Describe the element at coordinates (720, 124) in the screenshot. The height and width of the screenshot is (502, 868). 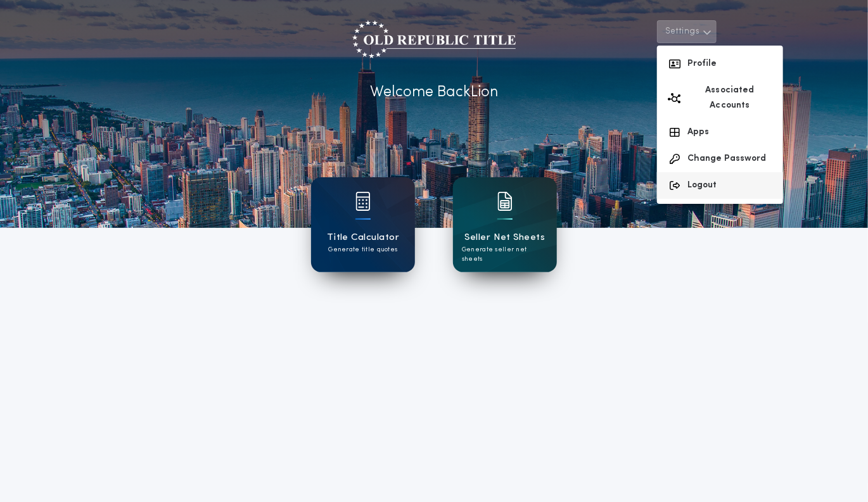
I see `div: Settings` at that location.